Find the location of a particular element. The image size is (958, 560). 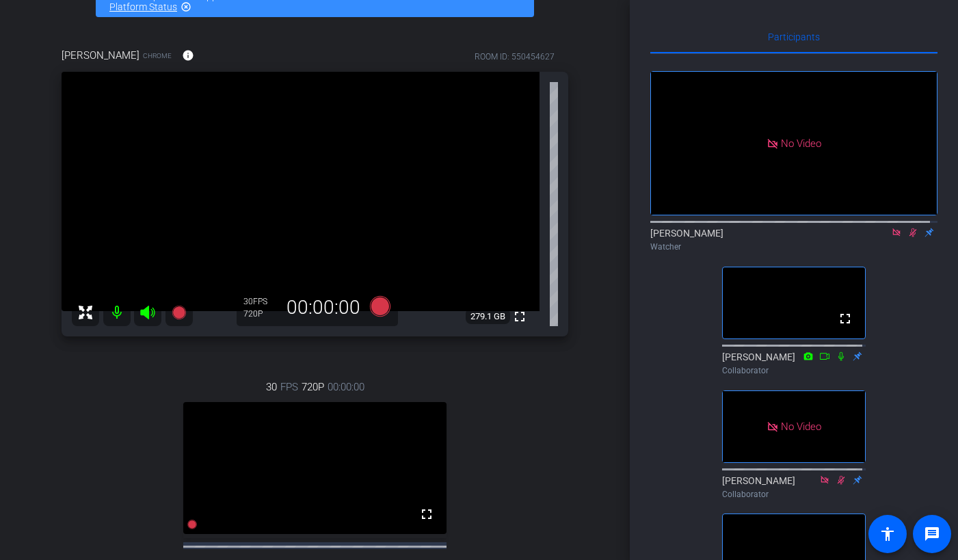

div: Watcher is located at coordinates (794, 247).